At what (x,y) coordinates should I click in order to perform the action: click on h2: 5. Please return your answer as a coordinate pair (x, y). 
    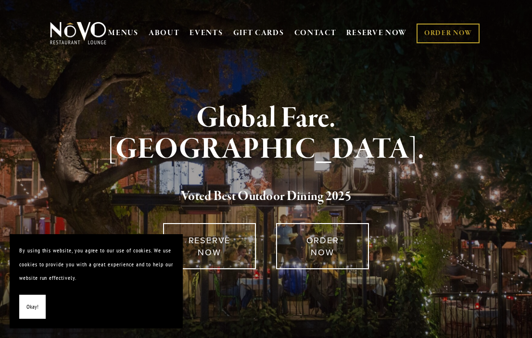
    Looking at the image, I should click on (266, 197).